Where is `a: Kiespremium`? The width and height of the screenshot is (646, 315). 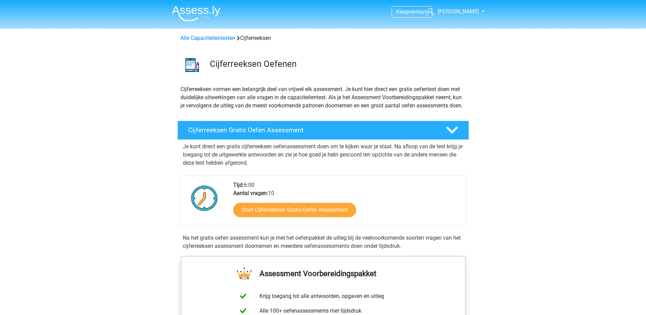
a: Kiespremium is located at coordinates (412, 12).